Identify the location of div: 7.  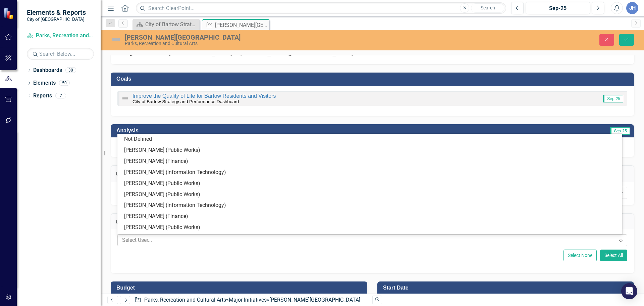
(61, 95).